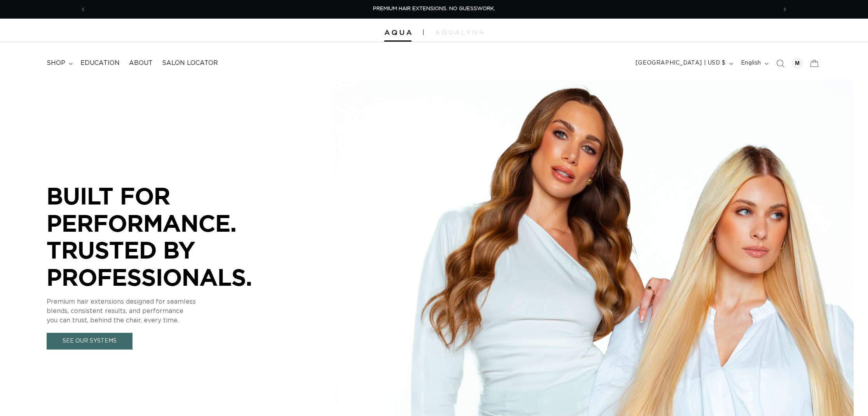 The width and height of the screenshot is (868, 416). I want to click on button: Next announcement, so click(785, 9).